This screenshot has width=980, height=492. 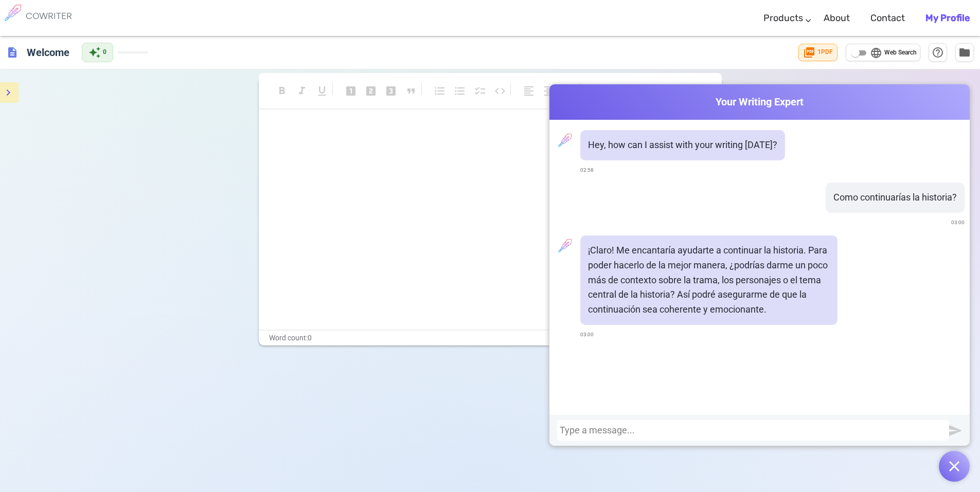 What do you see at coordinates (282, 91) in the screenshot?
I see `span: format_bold` at bounding box center [282, 91].